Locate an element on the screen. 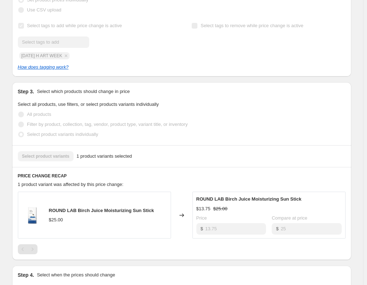 The height and width of the screenshot is (285, 367). span: Select product variants individually is located at coordinates (62, 134).